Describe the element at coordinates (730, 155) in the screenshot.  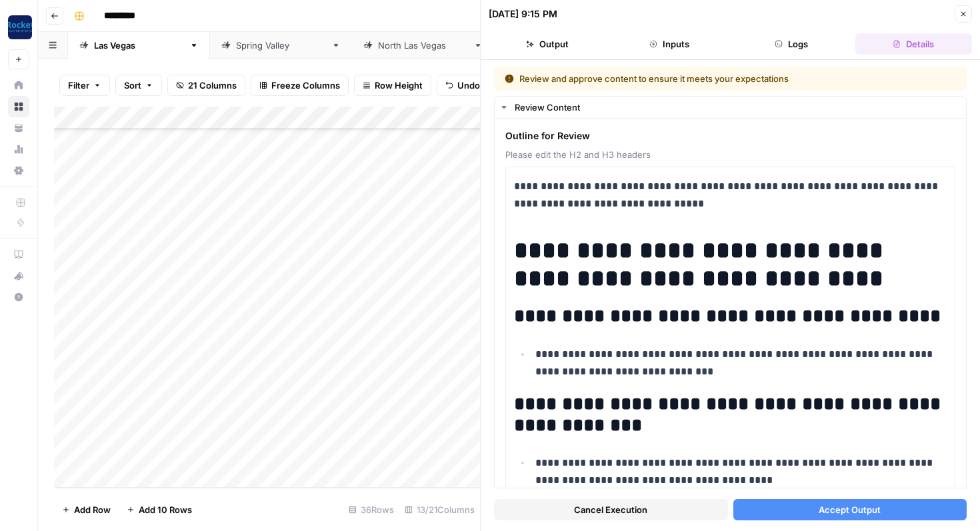
I see `span: Please edit the H2 and H3 headers` at that location.